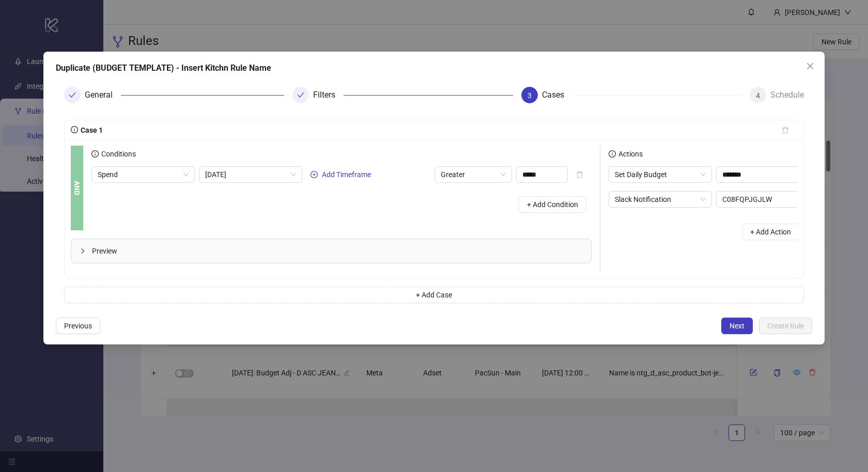 The width and height of the screenshot is (868, 472). What do you see at coordinates (557, 95) in the screenshot?
I see `div: Cases` at bounding box center [557, 95].